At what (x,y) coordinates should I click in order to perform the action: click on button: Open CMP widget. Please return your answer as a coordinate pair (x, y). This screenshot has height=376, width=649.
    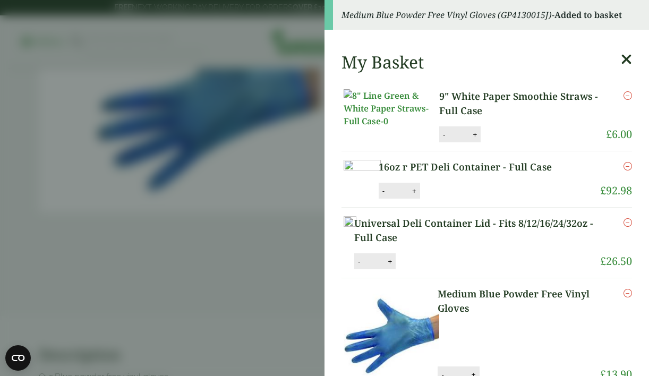
    Looking at the image, I should click on (18, 358).